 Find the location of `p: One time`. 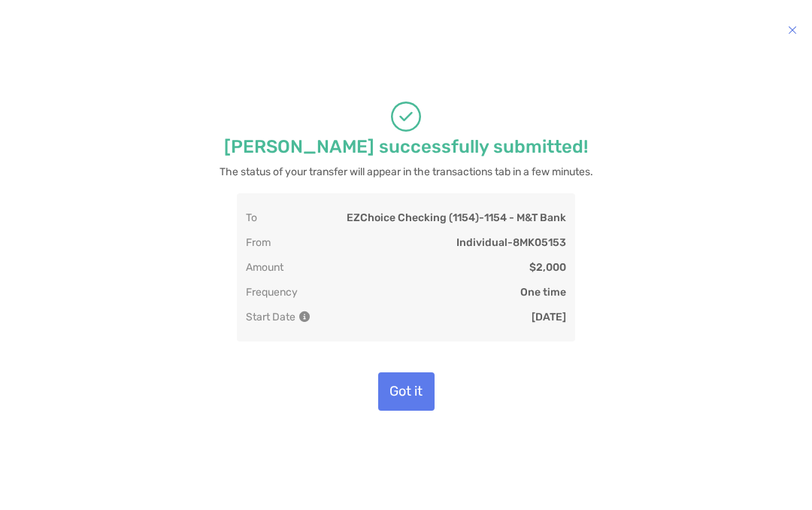

p: One time is located at coordinates (542, 292).